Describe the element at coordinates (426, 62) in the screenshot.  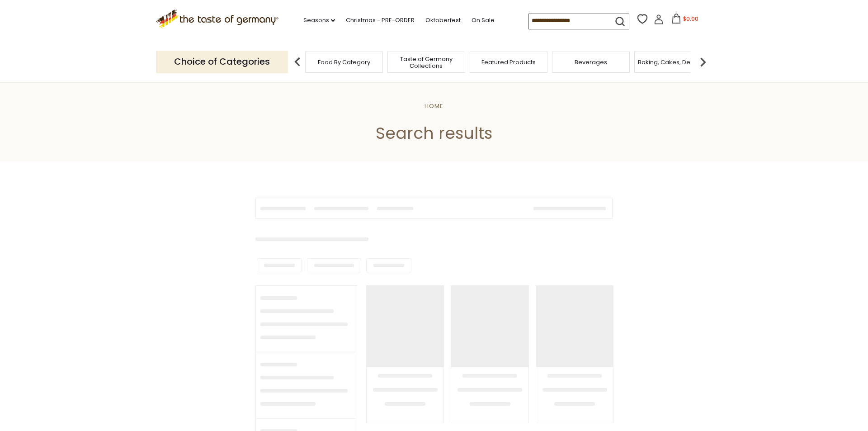
I see `a: Taste of Germany Collections` at that location.